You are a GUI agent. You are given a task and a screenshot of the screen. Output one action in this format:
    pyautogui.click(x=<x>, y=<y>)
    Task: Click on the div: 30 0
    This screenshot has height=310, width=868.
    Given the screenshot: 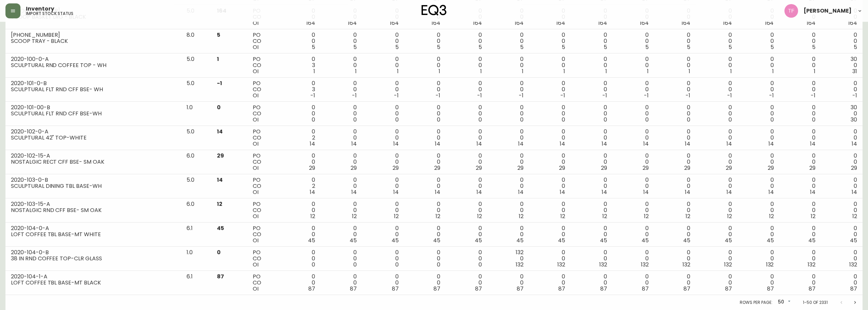 What is the action you would take?
    pyautogui.click(x=842, y=65)
    